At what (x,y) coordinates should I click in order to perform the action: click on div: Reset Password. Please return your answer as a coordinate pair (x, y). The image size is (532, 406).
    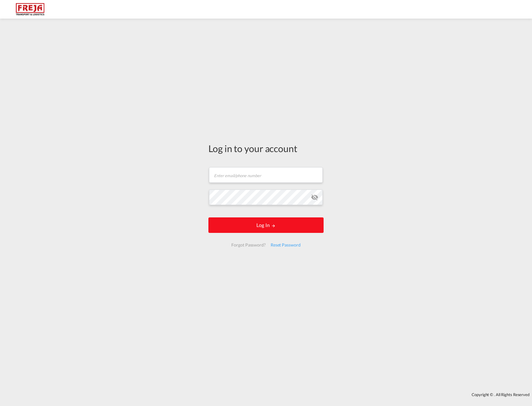
    Looking at the image, I should click on (285, 245).